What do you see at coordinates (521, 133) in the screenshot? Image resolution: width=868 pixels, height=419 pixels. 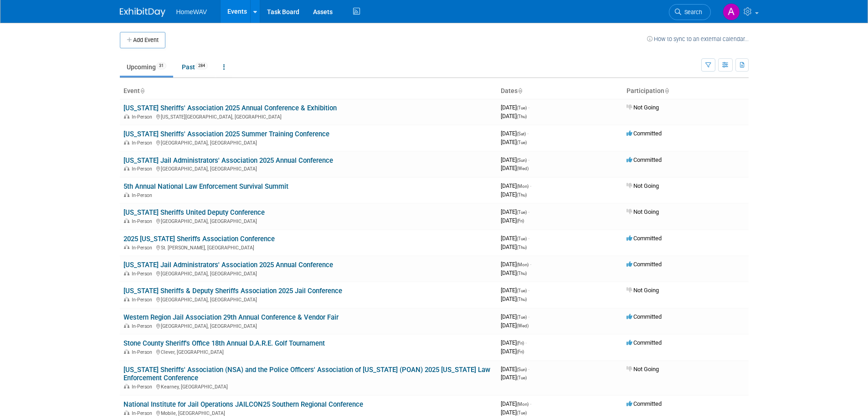 I see `span: (Sat)` at bounding box center [521, 133].